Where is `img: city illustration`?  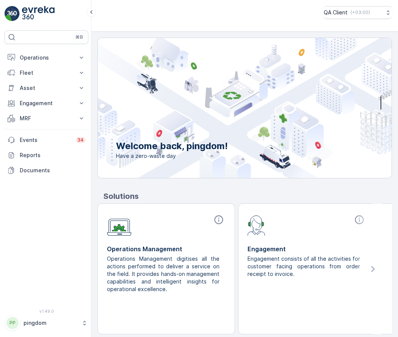 img: city illustration is located at coordinates (227, 108).